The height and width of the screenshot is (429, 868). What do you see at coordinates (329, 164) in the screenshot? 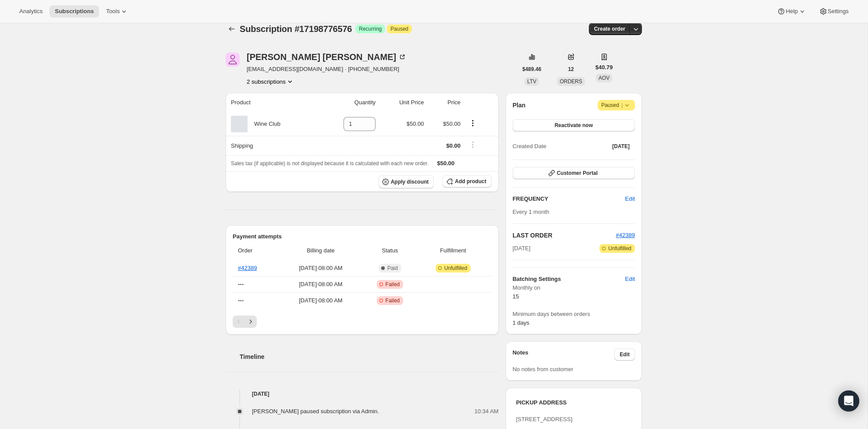
I see `span: Sales tax (if applicable) is not displayed because it is calculated with each new order.` at bounding box center [329, 164].